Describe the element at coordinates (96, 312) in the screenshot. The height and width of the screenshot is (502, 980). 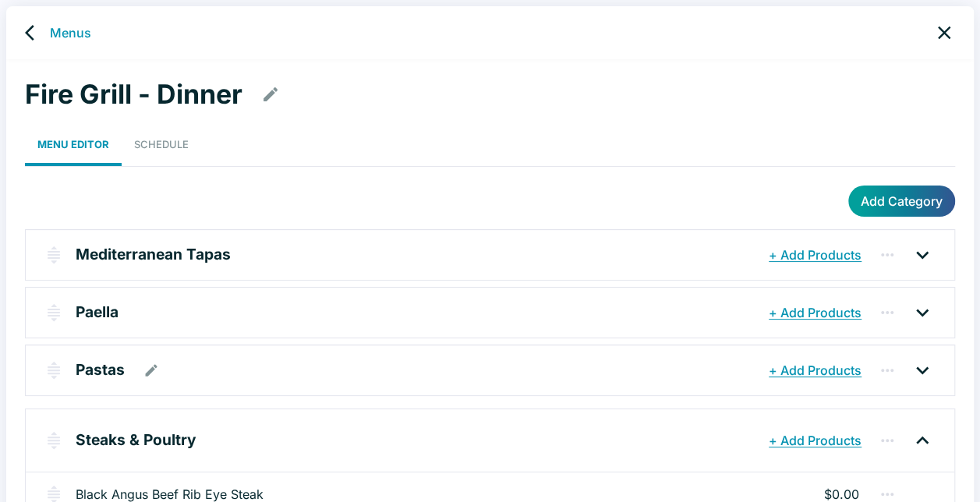
I see `p: Paella` at that location.